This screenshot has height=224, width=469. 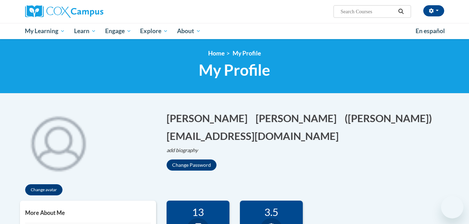 I want to click on a: Learn, so click(x=85, y=31).